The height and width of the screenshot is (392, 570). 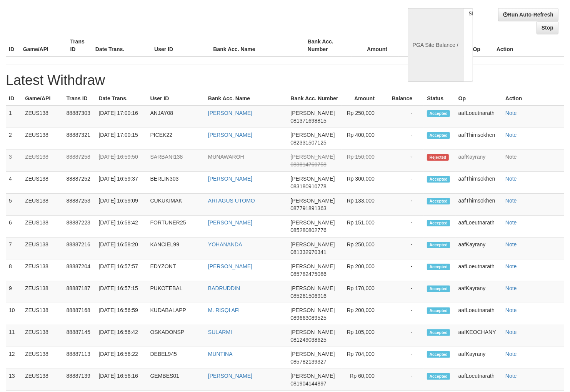 What do you see at coordinates (79, 99) in the screenshot?
I see `th: Trans ID` at bounding box center [79, 99].